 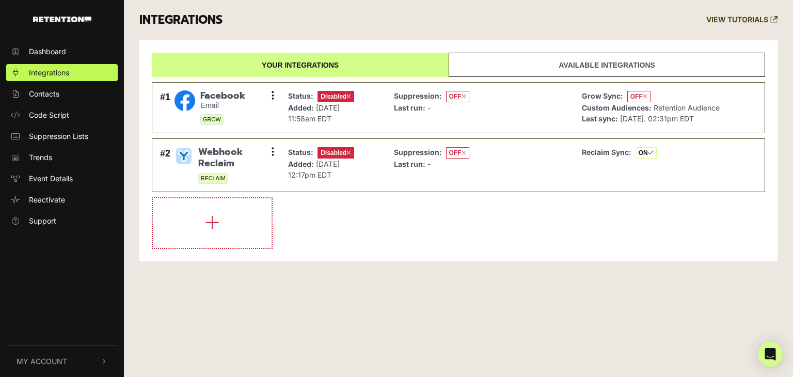 I want to click on strong: Grow Sync:, so click(x=602, y=95).